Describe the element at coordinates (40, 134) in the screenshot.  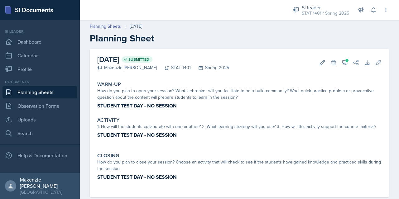
I see `a: Search` at that location.